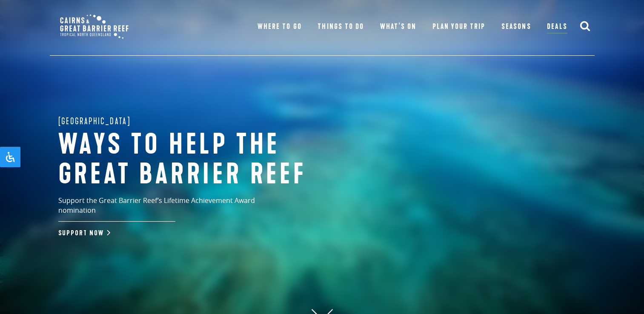  What do you see at coordinates (557, 27) in the screenshot?
I see `a: Deals` at bounding box center [557, 27].